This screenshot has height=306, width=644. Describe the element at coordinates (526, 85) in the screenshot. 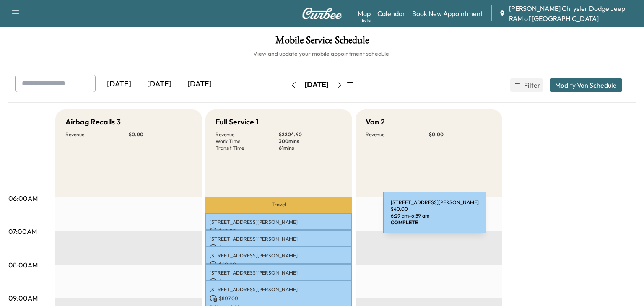

I see `button: Filter` at that location.